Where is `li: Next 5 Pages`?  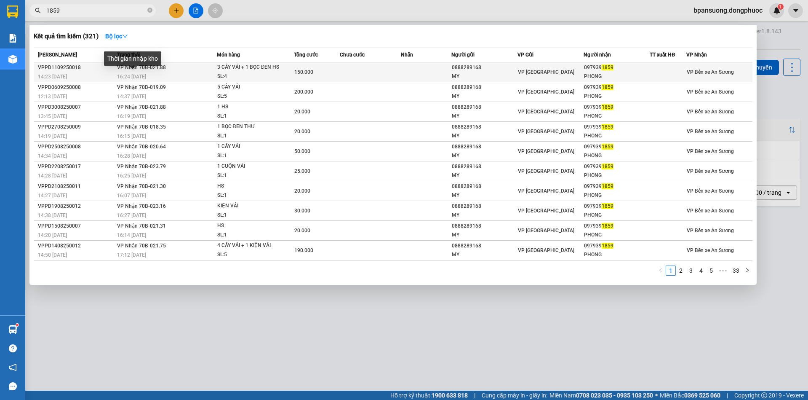 li: Next 5 Pages is located at coordinates (723, 270).